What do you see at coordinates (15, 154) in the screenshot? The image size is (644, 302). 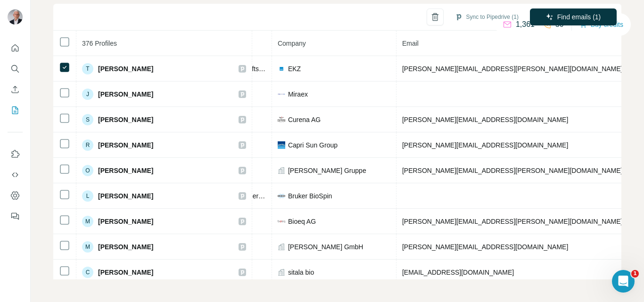 I see `button: Use Surfe on LinkedIn` at bounding box center [15, 154].